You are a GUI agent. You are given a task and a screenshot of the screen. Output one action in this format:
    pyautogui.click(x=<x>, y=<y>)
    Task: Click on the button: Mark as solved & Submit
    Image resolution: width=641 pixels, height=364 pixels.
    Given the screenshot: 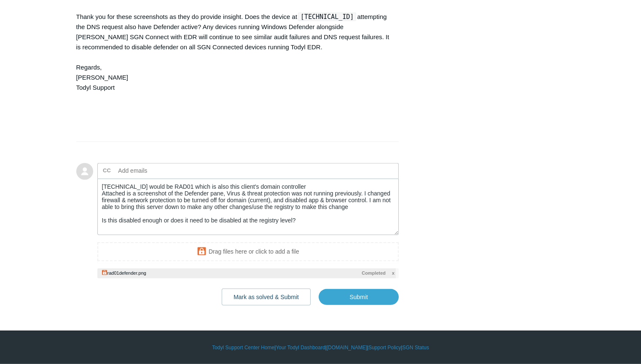 What is the action you would take?
    pyautogui.click(x=266, y=297)
    